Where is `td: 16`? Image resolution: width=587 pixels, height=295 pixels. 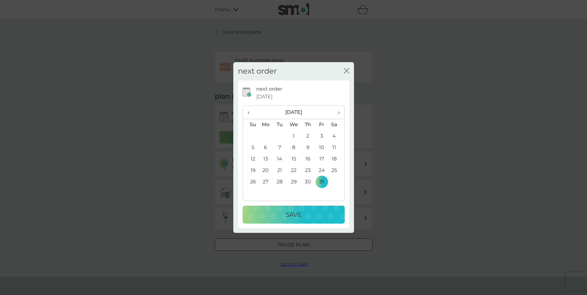 td: 16 is located at coordinates (308, 159).